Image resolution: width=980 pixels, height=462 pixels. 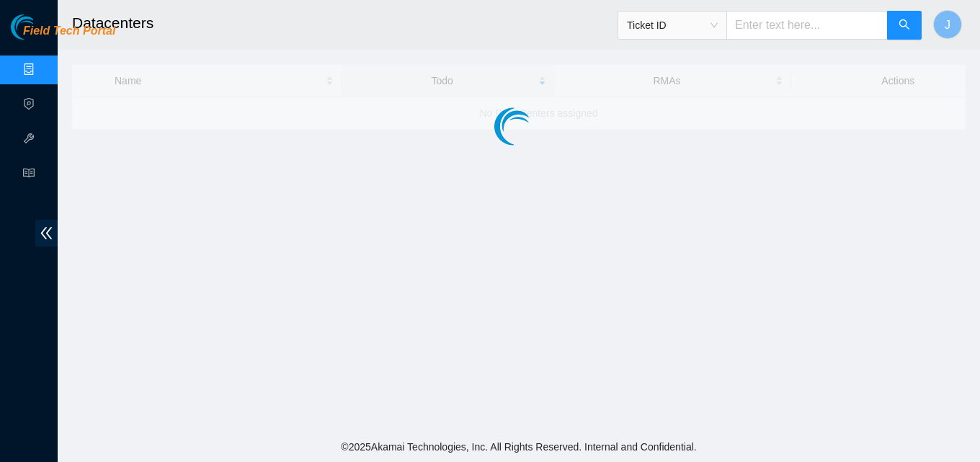 What do you see at coordinates (42, 27) in the screenshot?
I see `img: Akamai Technologies` at bounding box center [42, 27].